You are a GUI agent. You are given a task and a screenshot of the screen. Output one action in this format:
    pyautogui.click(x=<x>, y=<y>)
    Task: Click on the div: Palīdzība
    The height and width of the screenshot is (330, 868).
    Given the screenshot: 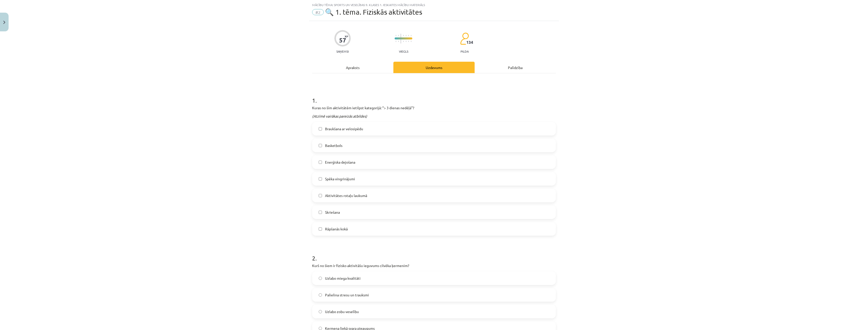 What is the action you would take?
    pyautogui.click(x=516, y=67)
    